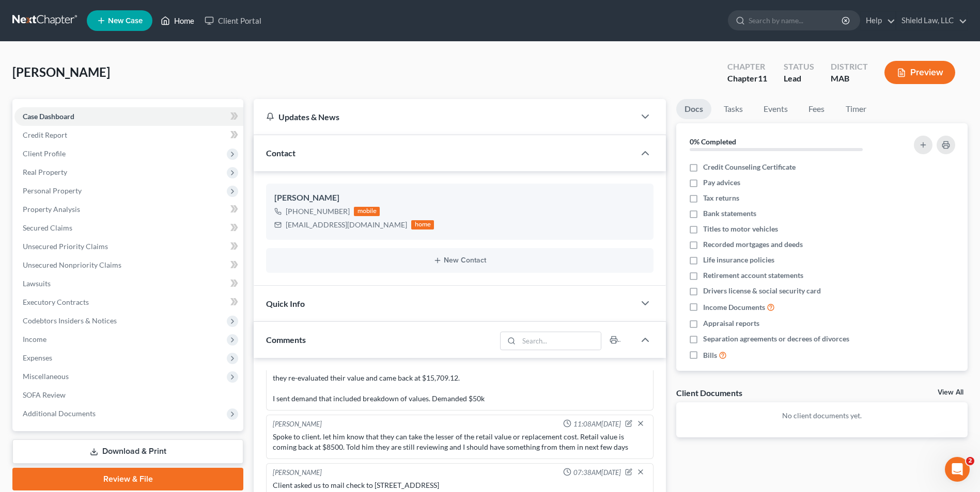  I want to click on strong: 0% Completed, so click(712, 142).